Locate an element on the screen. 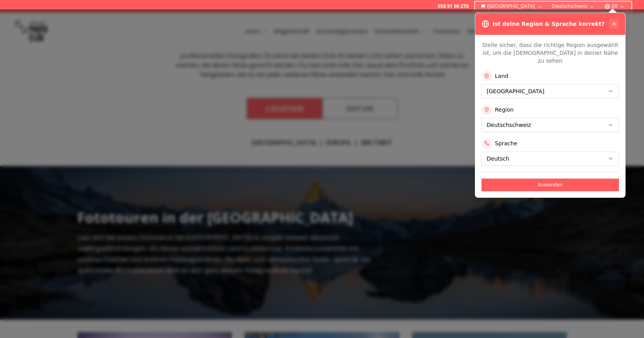  label: Sprache is located at coordinates (506, 144).